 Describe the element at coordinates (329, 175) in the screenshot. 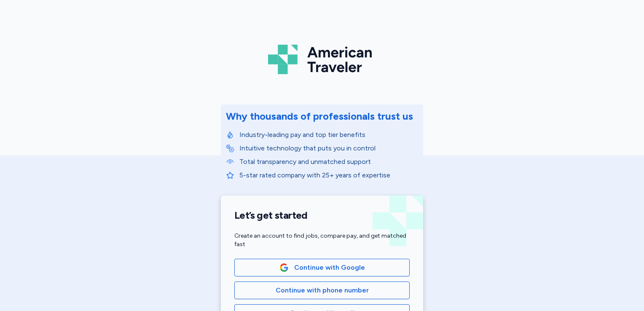

I see `p: 5-star rated company with 25+ years of expertise` at that location.